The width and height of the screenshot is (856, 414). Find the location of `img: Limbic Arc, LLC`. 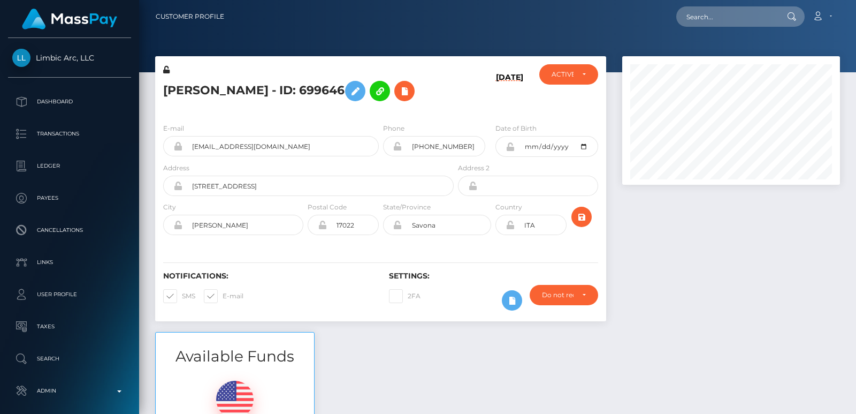

img: Limbic Arc, LLC is located at coordinates (21, 58).